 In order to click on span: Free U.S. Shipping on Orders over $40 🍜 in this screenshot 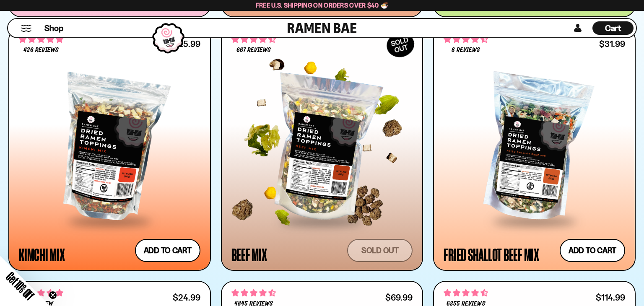, I will do `click(322, 5)`.